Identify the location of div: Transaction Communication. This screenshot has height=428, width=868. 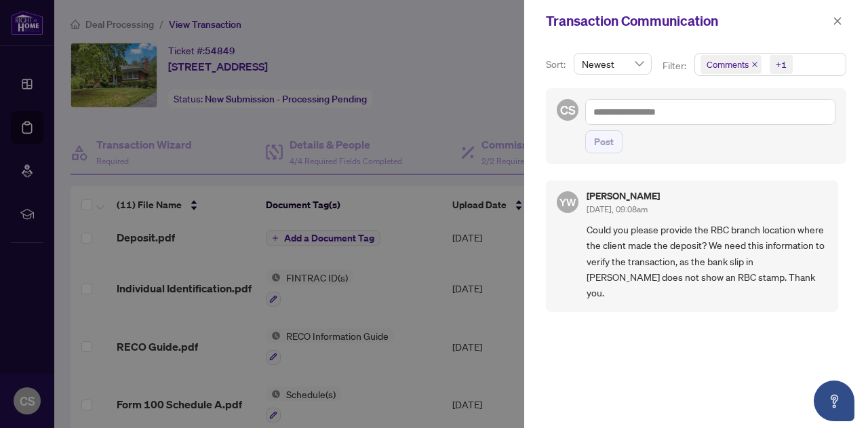
(687, 21).